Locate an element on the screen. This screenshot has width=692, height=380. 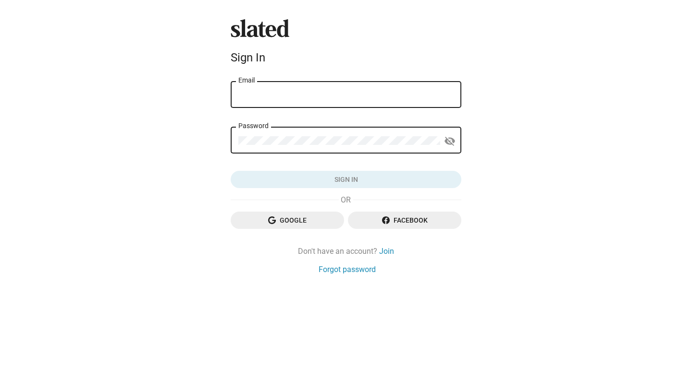
sl-branding: Sign In is located at coordinates (346, 44).